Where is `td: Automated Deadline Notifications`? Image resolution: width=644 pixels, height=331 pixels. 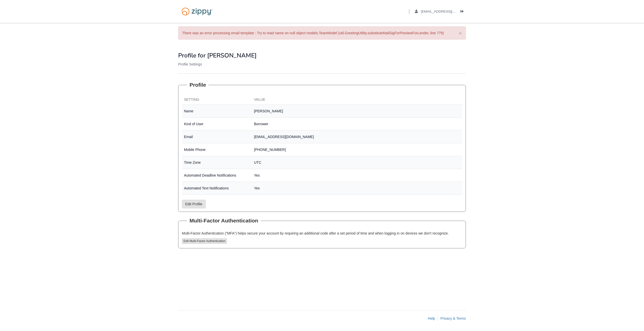 td: Automated Deadline Notifications is located at coordinates (217, 175).